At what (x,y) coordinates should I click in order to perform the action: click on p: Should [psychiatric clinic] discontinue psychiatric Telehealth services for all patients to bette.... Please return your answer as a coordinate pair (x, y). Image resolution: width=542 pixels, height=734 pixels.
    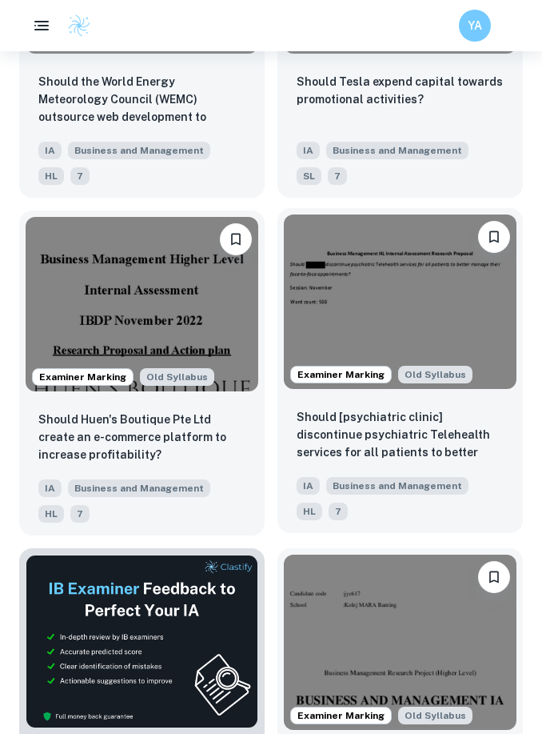
    Looking at the image, I should click on (400, 435).